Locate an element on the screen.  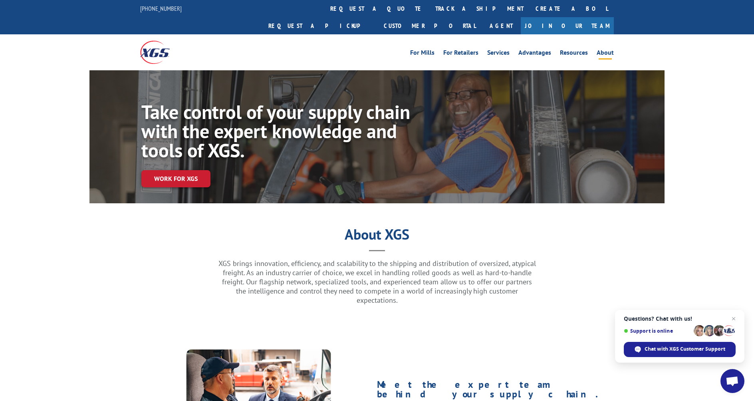
span: Questions? Chat with us! is located at coordinates (679, 319).